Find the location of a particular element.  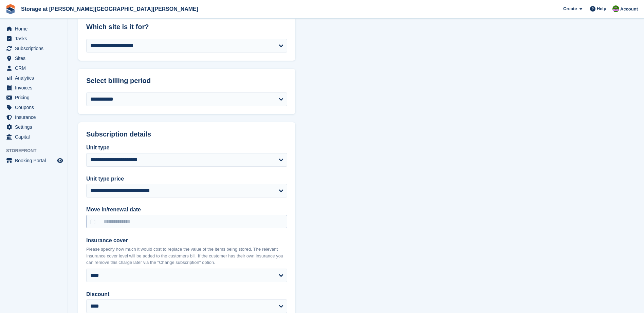

span: Storefront is located at coordinates (37, 151).